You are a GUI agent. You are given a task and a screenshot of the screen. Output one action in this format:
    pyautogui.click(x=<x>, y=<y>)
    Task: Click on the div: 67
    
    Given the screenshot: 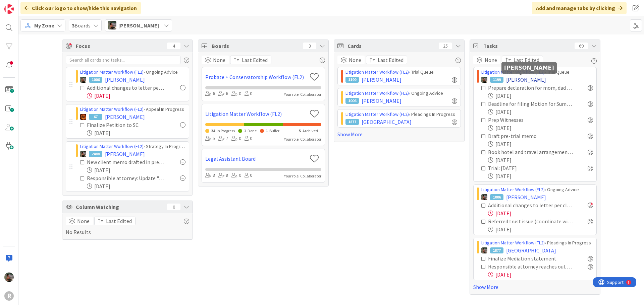 What is the action you would take?
    pyautogui.click(x=95, y=117)
    